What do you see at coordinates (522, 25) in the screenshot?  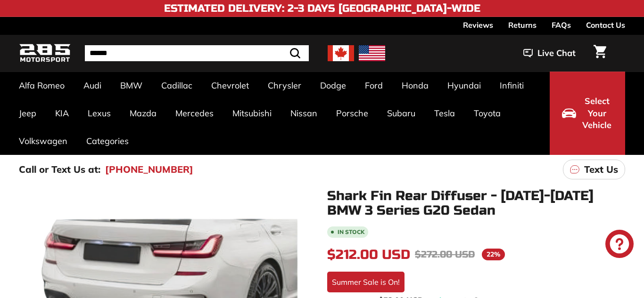 I see `a: Returns` at bounding box center [522, 25].